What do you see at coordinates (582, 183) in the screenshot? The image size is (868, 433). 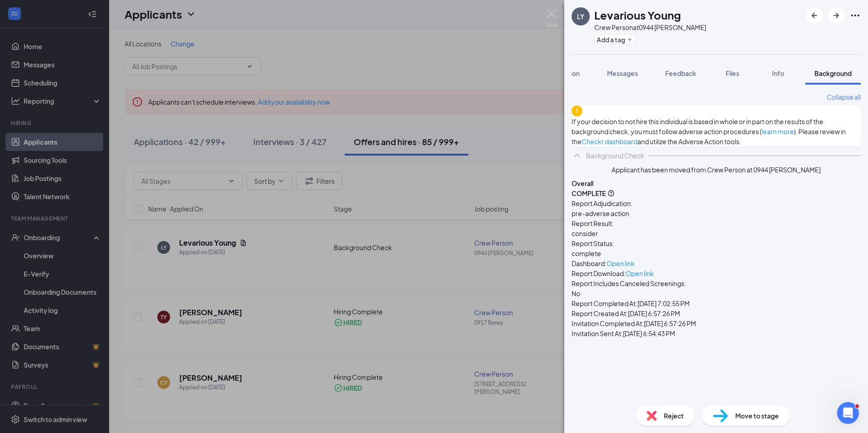 I see `span: Overall` at bounding box center [582, 183].